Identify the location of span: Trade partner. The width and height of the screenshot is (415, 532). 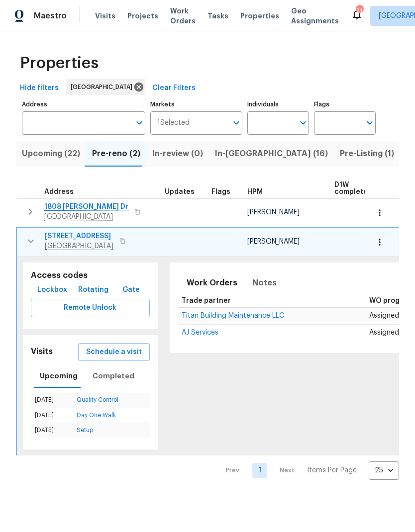
(206, 301).